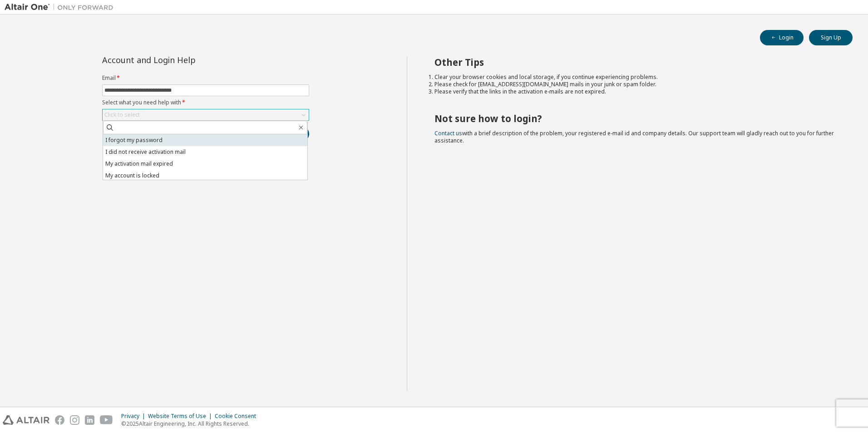  What do you see at coordinates (181, 416) in the screenshot?
I see `div: Website Terms of Use` at bounding box center [181, 416].